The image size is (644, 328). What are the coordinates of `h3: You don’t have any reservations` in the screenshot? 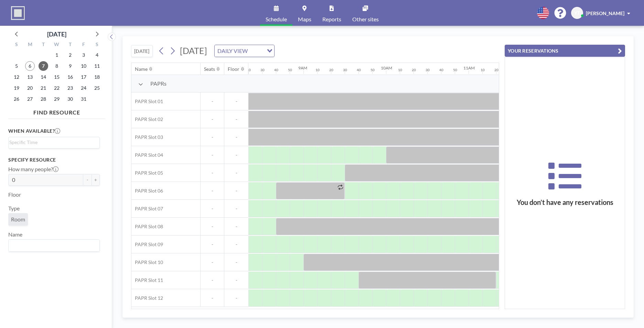 It's located at (565, 202).